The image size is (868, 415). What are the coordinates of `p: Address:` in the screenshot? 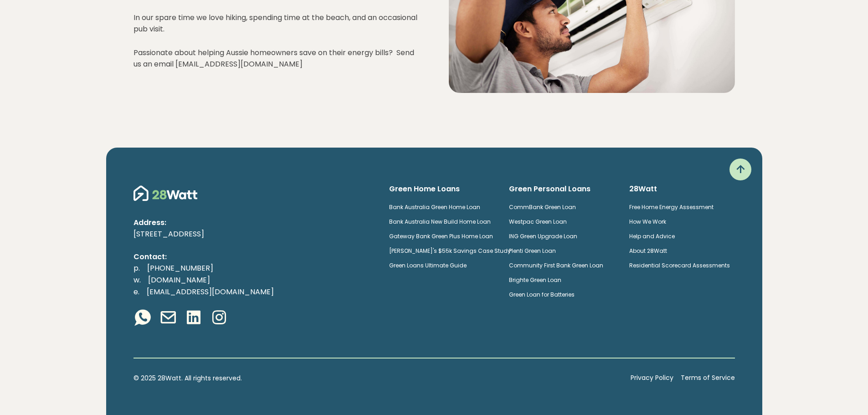 It's located at (254, 223).